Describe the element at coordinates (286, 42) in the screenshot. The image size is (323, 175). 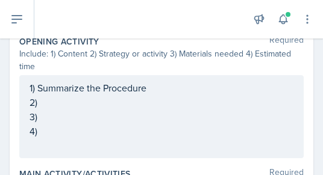
I see `span: Required` at that location.